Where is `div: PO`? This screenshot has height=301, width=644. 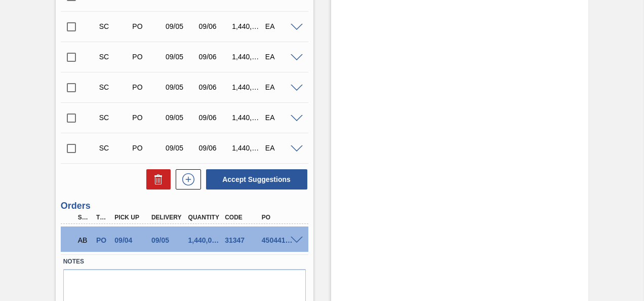 div: PO is located at coordinates (279, 217).